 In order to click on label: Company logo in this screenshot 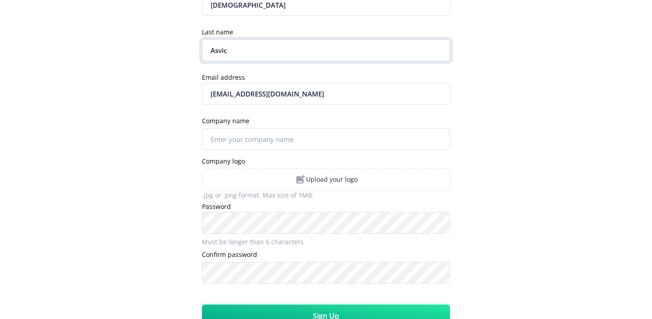, I will do `click(223, 161)`.